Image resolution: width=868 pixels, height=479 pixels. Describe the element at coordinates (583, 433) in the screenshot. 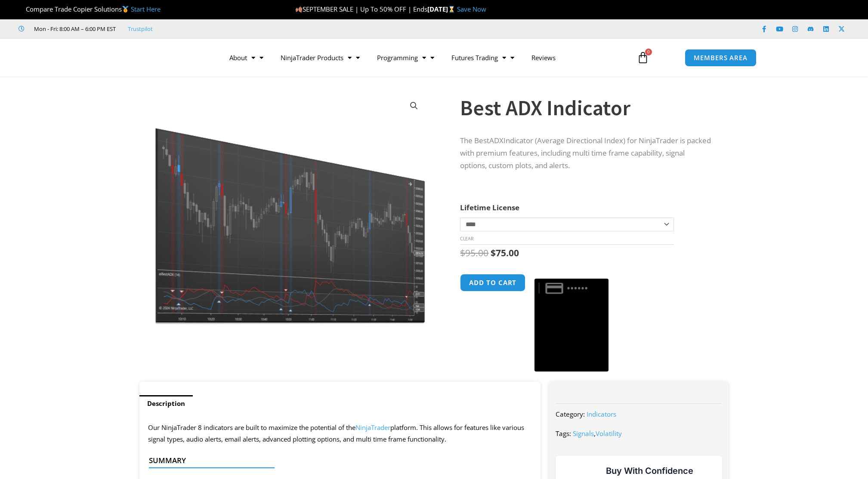

I see `a: Signals` at that location.